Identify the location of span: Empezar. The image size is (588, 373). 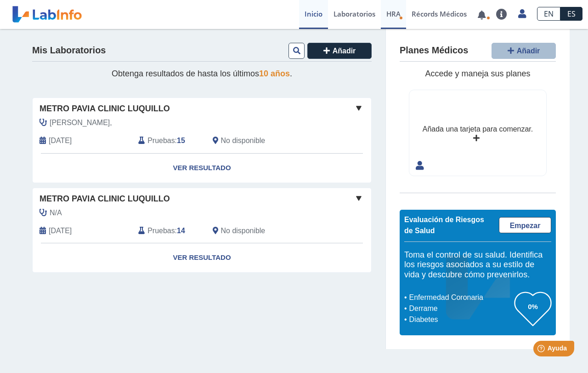
(524, 225).